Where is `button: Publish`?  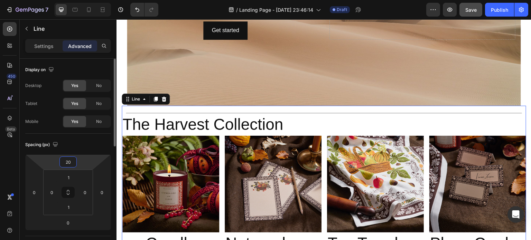 button: Publish is located at coordinates (500, 10).